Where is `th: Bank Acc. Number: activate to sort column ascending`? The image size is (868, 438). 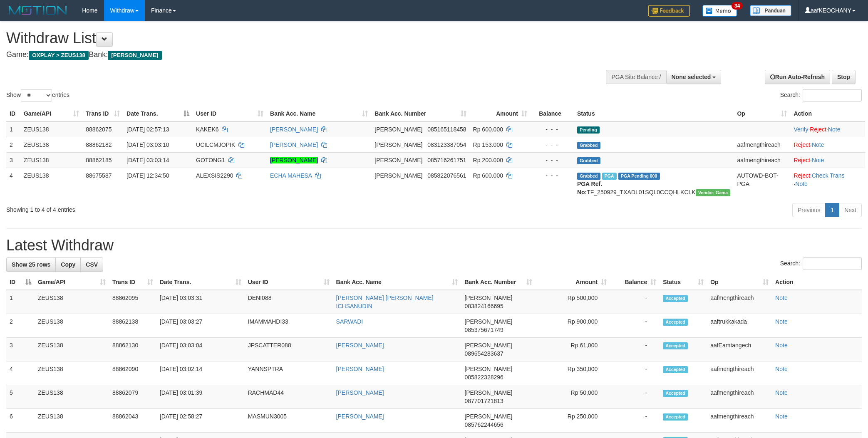 th: Bank Acc. Number: activate to sort column ascending is located at coordinates (498, 282).